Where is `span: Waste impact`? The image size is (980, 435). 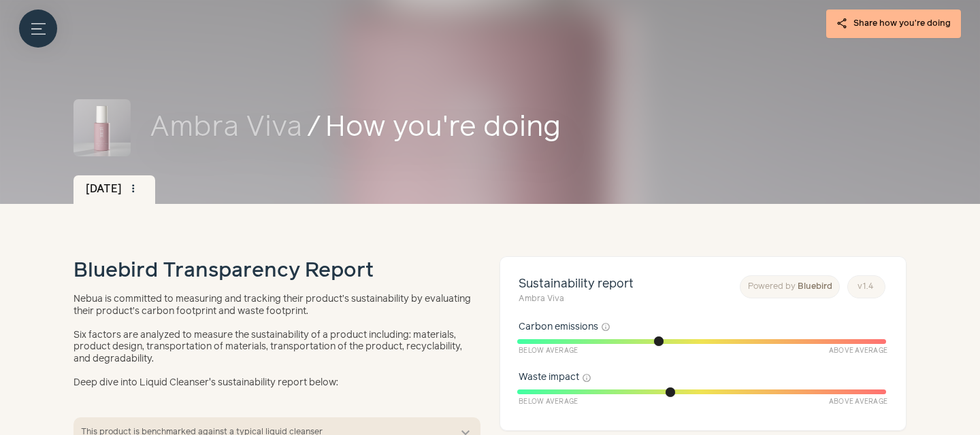
span: Waste impact is located at coordinates (549, 377).